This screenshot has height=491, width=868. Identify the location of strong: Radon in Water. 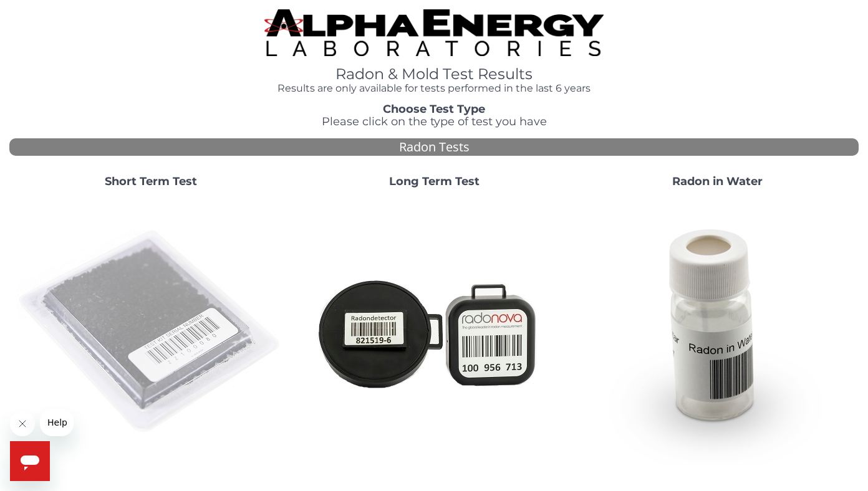
(717, 181).